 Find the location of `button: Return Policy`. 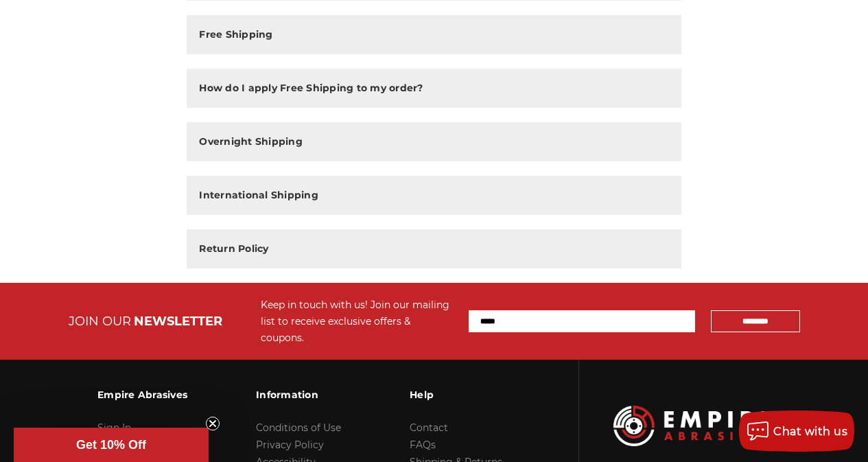

button: Return Policy is located at coordinates (434, 249).